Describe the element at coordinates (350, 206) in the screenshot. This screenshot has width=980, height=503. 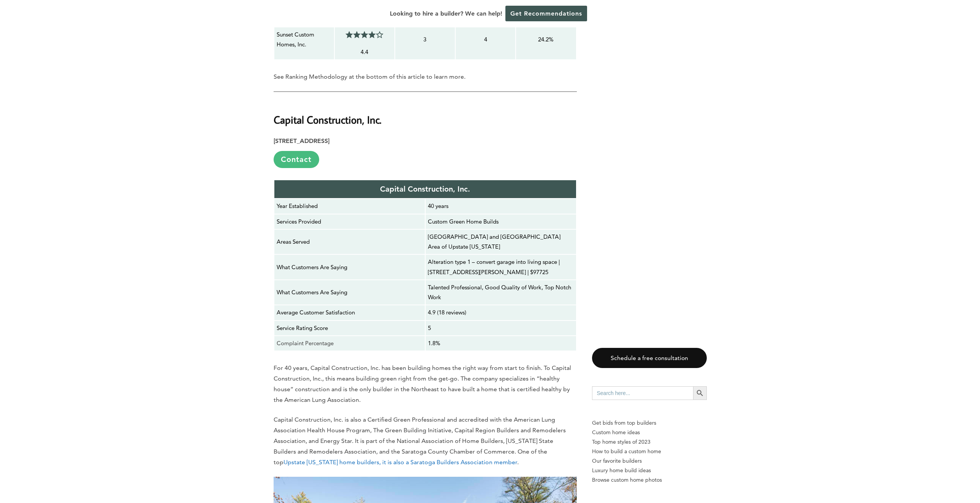
I see `p: Year Established` at that location.